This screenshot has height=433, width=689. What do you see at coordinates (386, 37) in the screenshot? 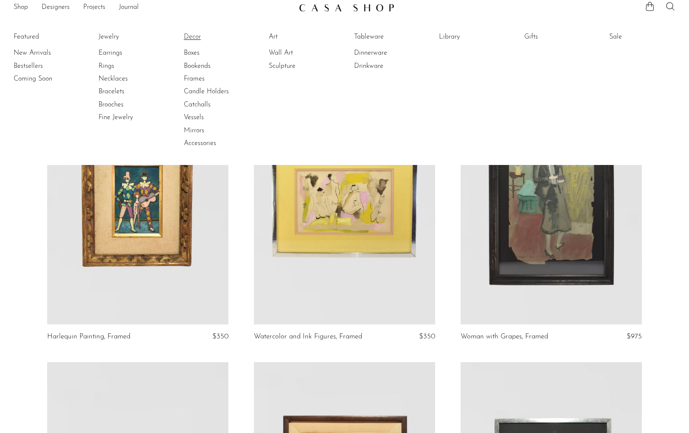
I see `a: Tableware` at bounding box center [386, 37].